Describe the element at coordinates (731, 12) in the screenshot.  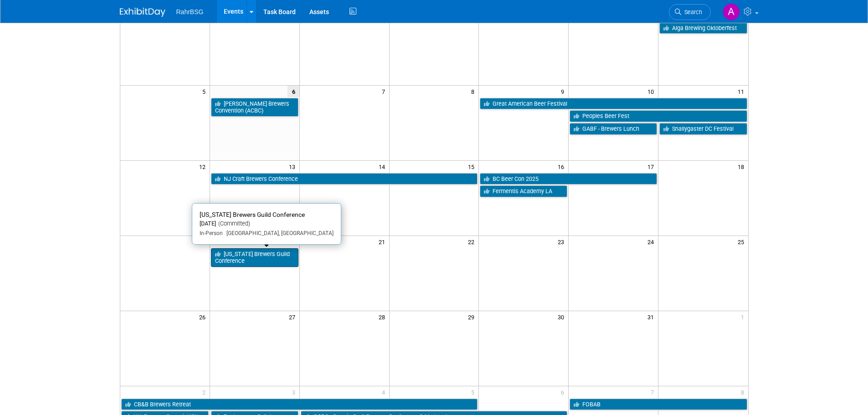
I see `img: Ashley Grotewold` at that location.